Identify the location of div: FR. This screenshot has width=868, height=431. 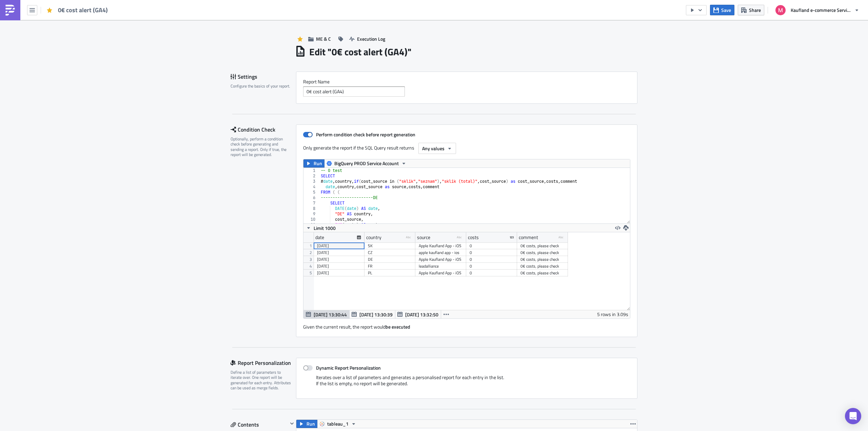
(390, 266).